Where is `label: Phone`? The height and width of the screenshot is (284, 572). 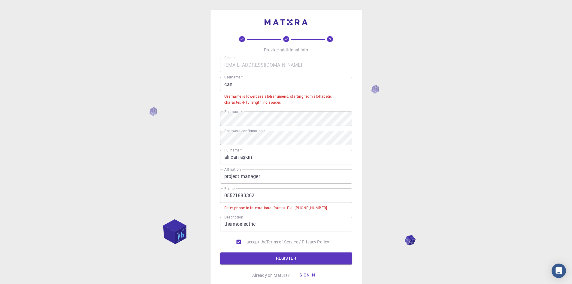
label: Phone is located at coordinates (229, 188).